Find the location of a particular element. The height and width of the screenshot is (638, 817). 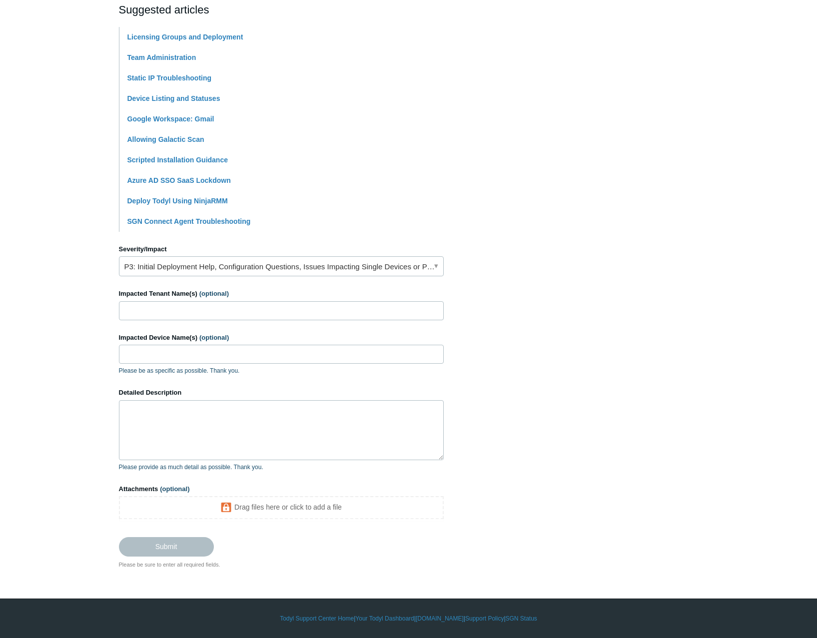

a: Scripted Installation Guidance is located at coordinates (177, 160).